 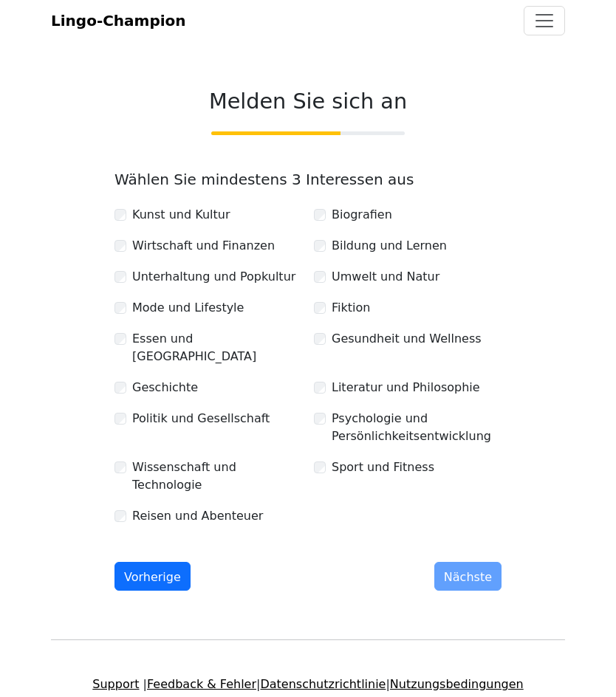 What do you see at coordinates (152, 576) in the screenshot?
I see `font: Vorherige` at bounding box center [152, 576].